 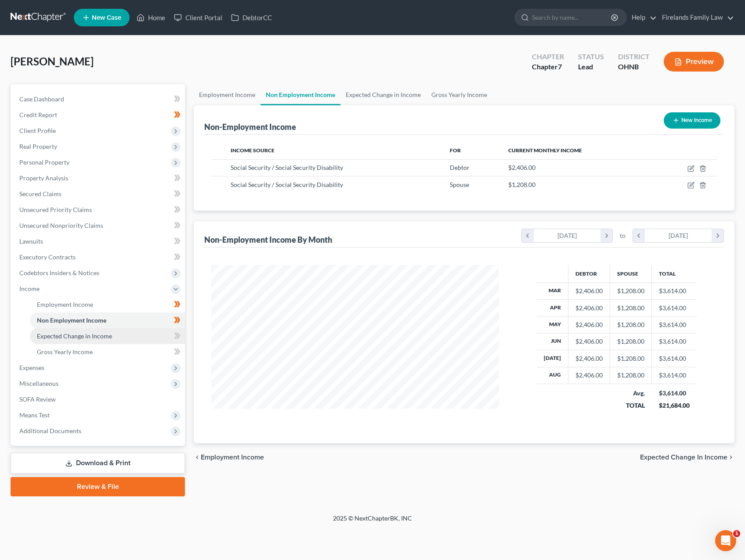 I want to click on span: $2,406.00, so click(x=522, y=167).